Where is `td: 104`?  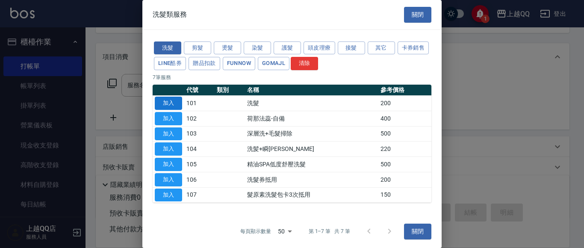
td: 104 is located at coordinates (199, 149).